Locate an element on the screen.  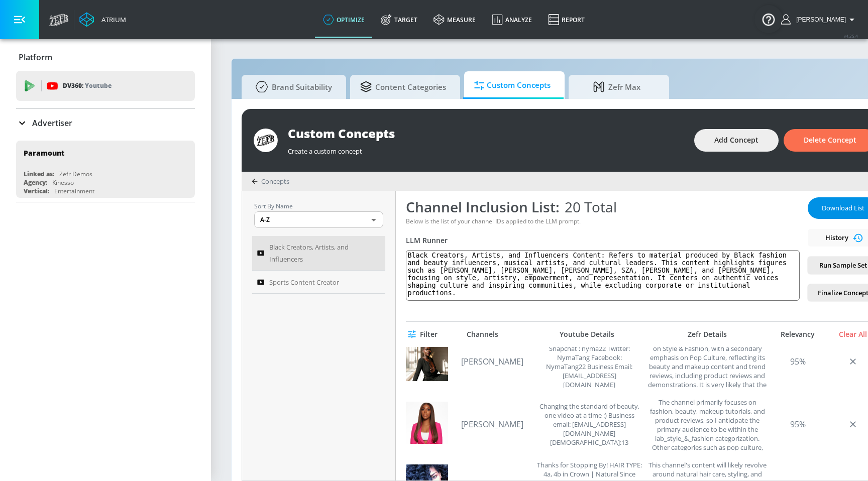
span: Brand Suitability is located at coordinates (292, 87).